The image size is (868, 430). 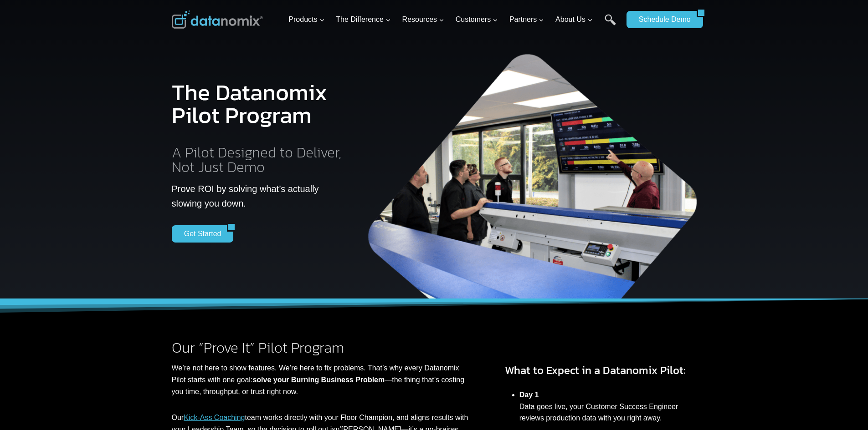 I want to click on h1: The Datanomix Pilot Program, so click(x=260, y=104).